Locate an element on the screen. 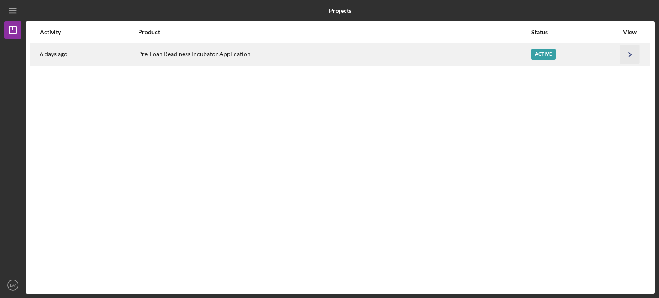  div: Active is located at coordinates (543, 54).